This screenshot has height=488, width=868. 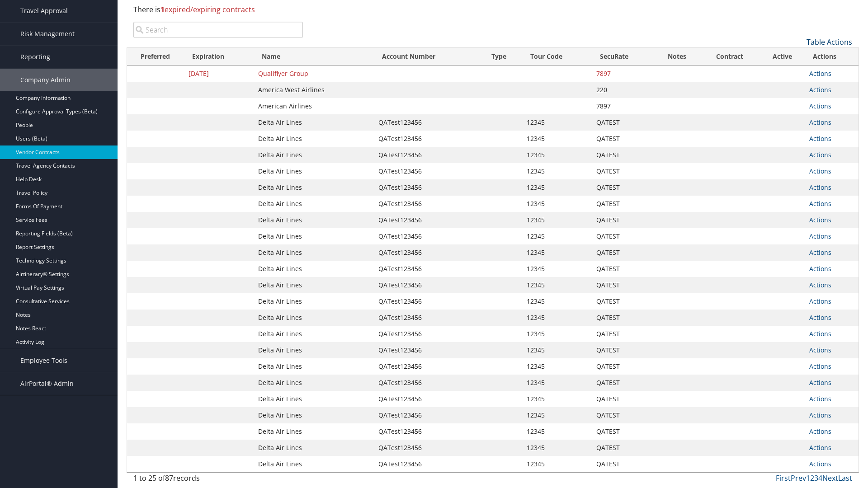 I want to click on th: Notes: activate to sort column ascending, so click(x=677, y=56).